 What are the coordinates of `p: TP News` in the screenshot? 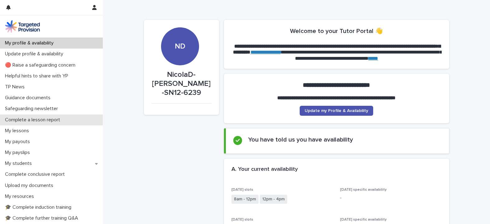 It's located at (16, 87).